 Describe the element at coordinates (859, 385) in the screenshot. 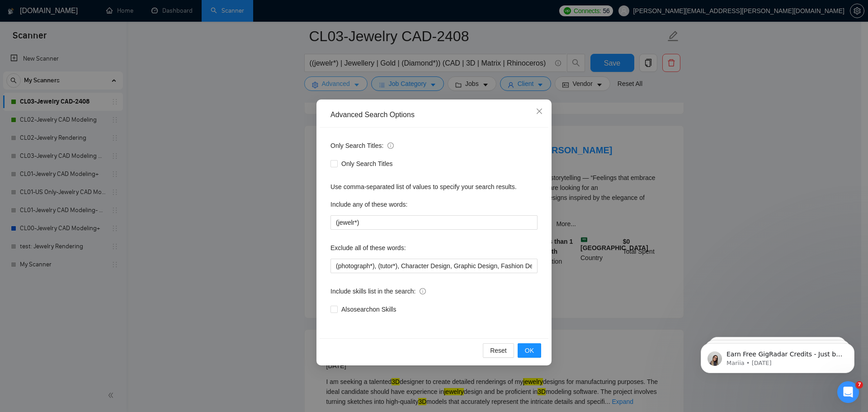

I see `span: 7` at that location.